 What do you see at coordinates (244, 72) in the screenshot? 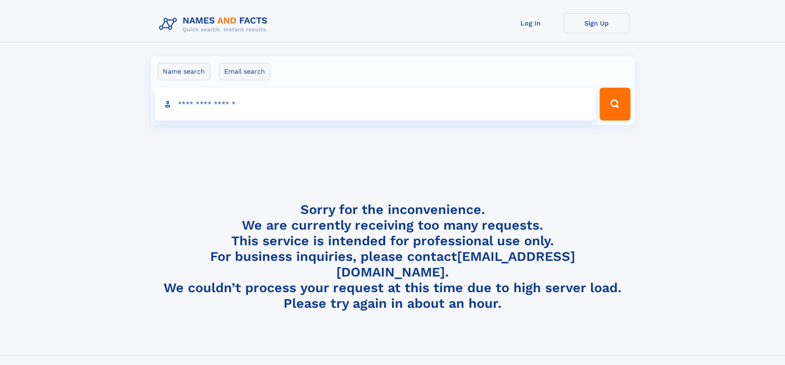
I see `label: Email search` at bounding box center [244, 72].